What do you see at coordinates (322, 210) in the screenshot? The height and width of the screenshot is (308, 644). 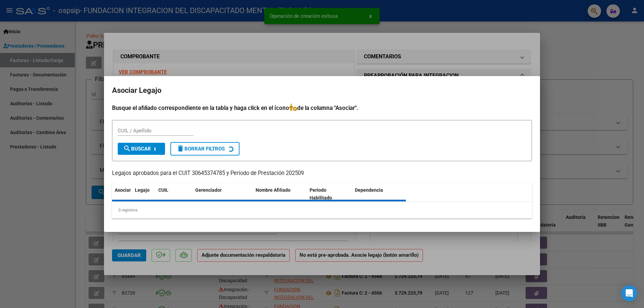 I see `div: 0 registros` at bounding box center [322, 210].